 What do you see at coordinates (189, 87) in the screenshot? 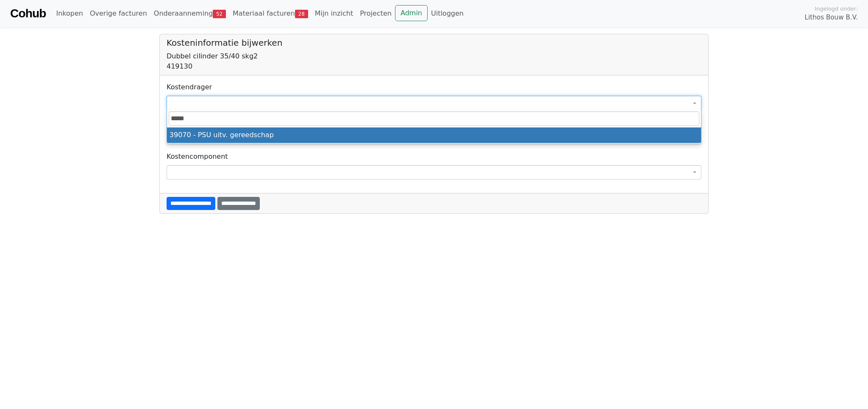
I see `label: Kostendrager` at bounding box center [189, 87].